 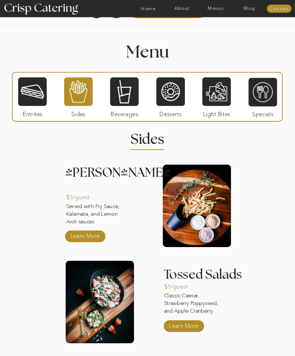 What do you see at coordinates (279, 9) in the screenshot?
I see `a: Contact` at bounding box center [279, 9].